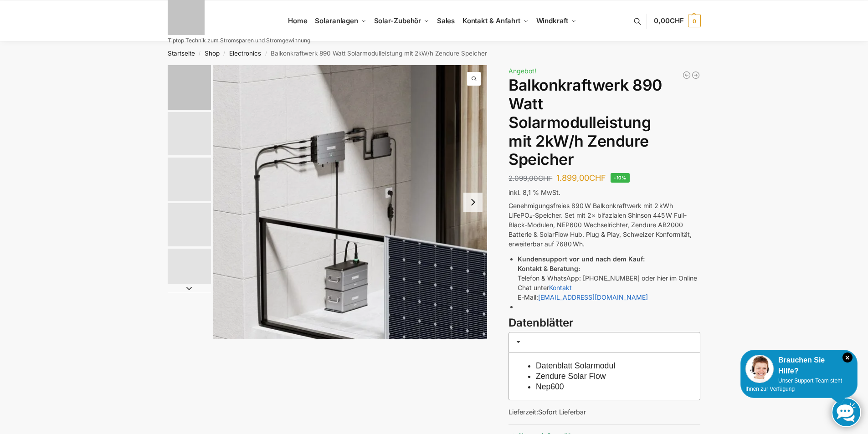 The height and width of the screenshot is (434, 868). Describe the element at coordinates (799, 366) in the screenshot. I see `div: Brauchen Sie Hilfe?` at that location.